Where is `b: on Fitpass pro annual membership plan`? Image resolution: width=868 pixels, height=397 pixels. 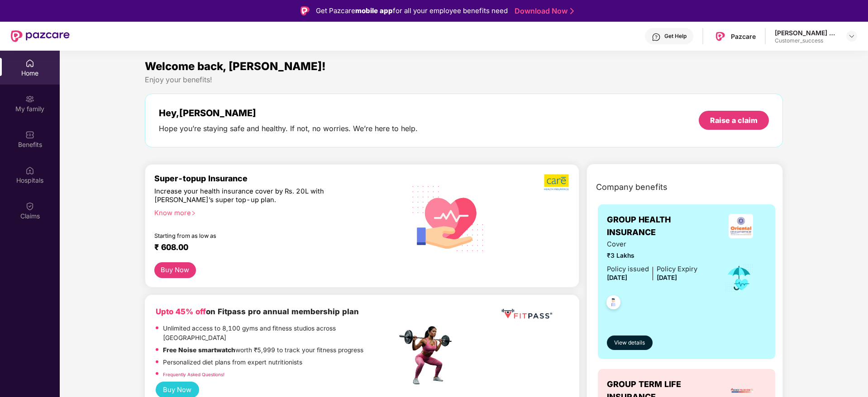
b: on Fitpass pro annual membership plan is located at coordinates (257, 312).